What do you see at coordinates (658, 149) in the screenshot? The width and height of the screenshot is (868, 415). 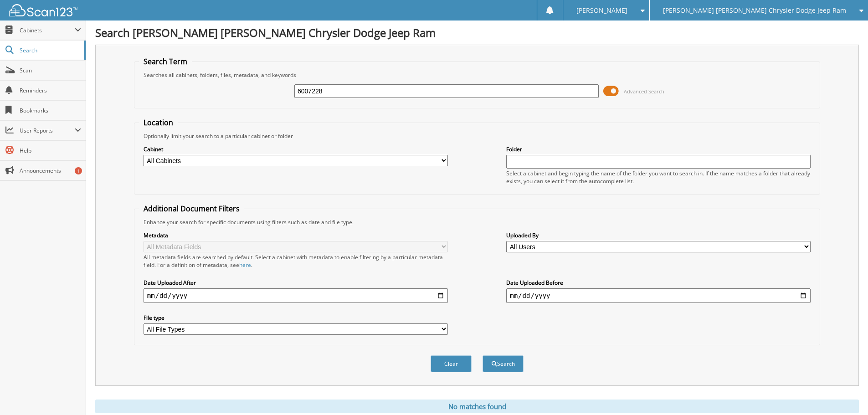 I see `label: Folder` at bounding box center [658, 149].